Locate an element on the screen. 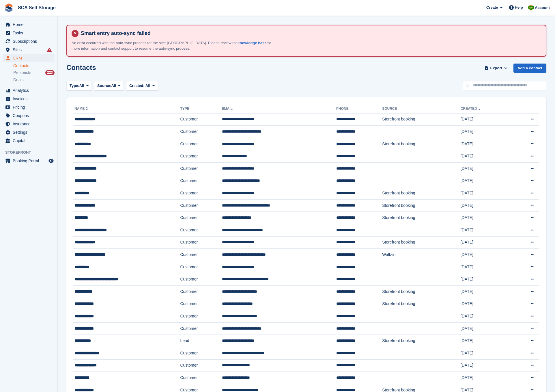  span: Home is located at coordinates (30, 25).